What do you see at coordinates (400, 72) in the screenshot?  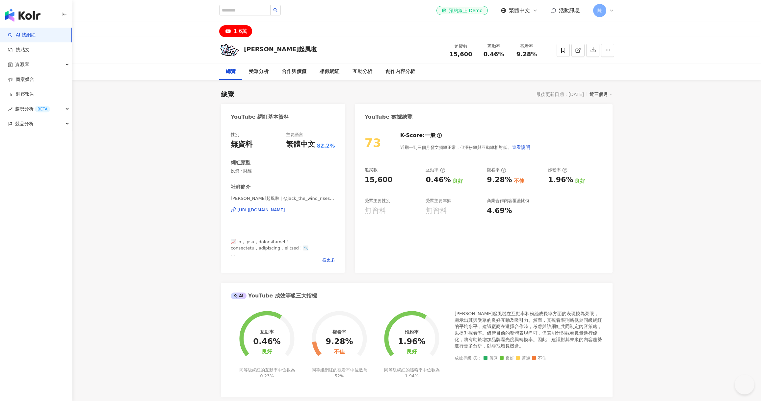 I see `div: 創作內容分析` at bounding box center [400, 72].